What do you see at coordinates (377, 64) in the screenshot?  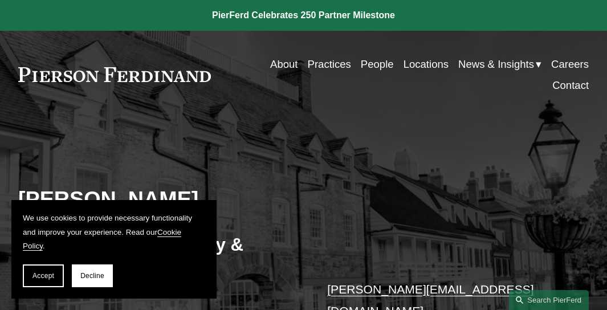 I see `a: People` at bounding box center [377, 64].